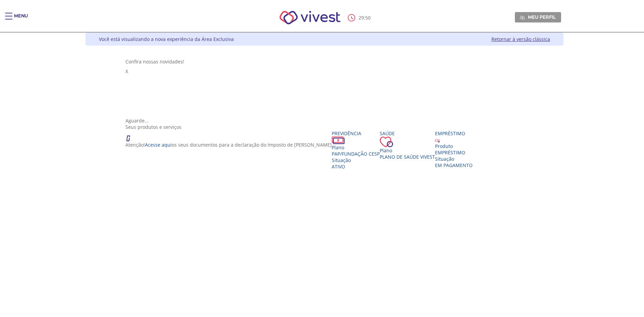  What do you see at coordinates (368, 18) in the screenshot?
I see `span: 50` at bounding box center [368, 18].